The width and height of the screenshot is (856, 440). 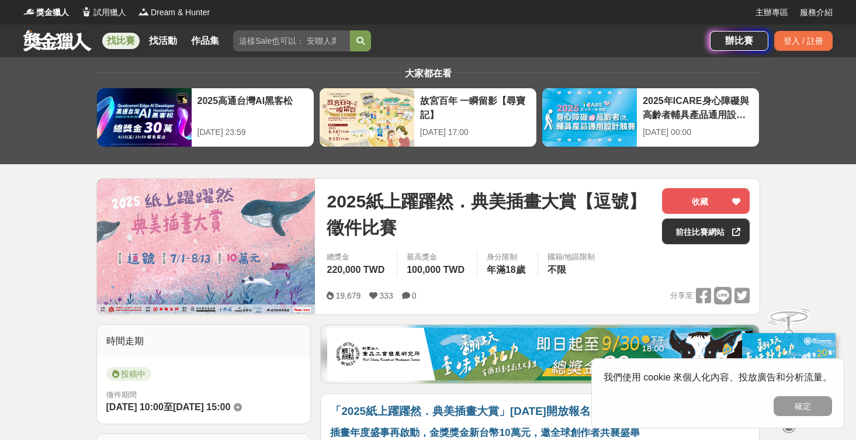 What do you see at coordinates (428, 73) in the screenshot?
I see `span: 大家都在看` at bounding box center [428, 73].